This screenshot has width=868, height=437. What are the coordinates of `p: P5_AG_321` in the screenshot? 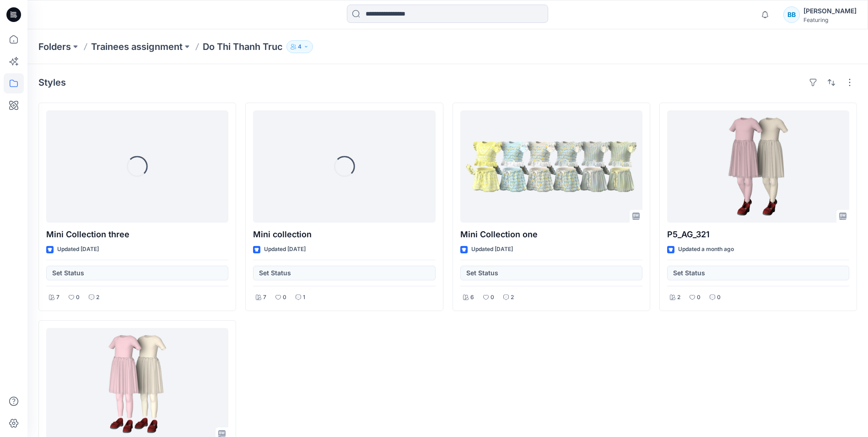 It's located at (758, 234).